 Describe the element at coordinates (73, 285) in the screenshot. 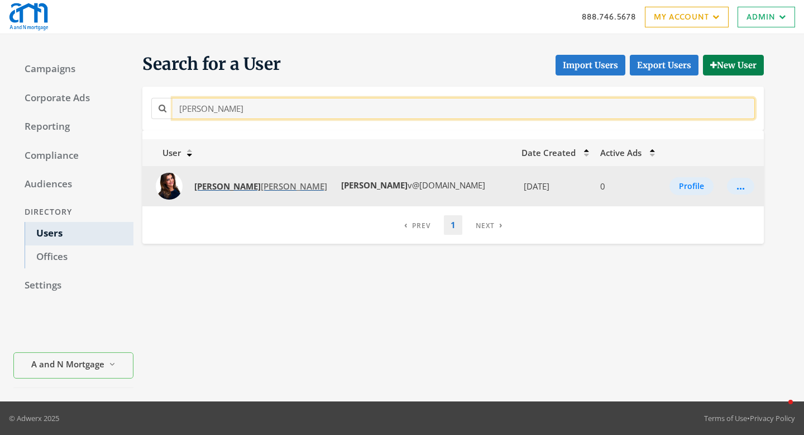

I see `a: Settings` at that location.